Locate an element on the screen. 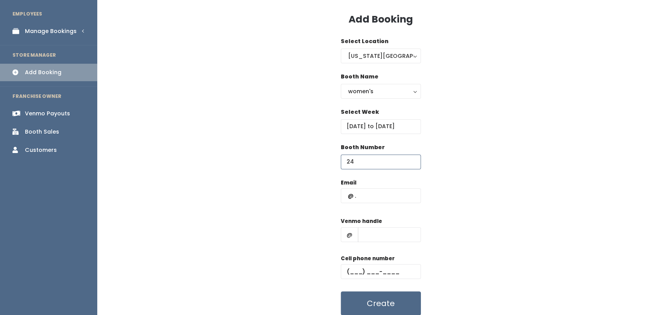 The width and height of the screenshot is (664, 315). h3: Add Booking is located at coordinates (381, 19).